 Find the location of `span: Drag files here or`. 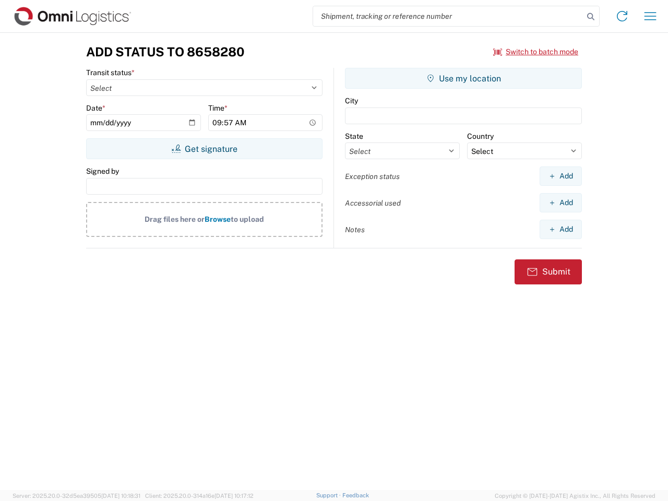

span: Drag files here or is located at coordinates (174, 219).